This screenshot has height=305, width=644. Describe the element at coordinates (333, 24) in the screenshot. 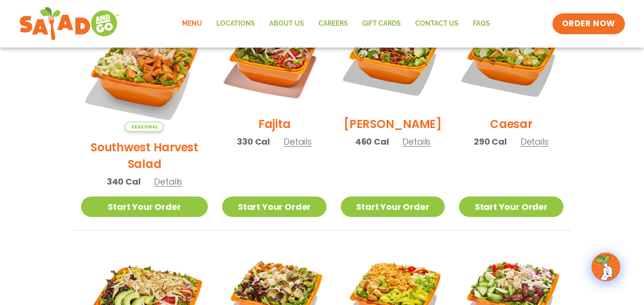

I see `a: Careers` at that location.